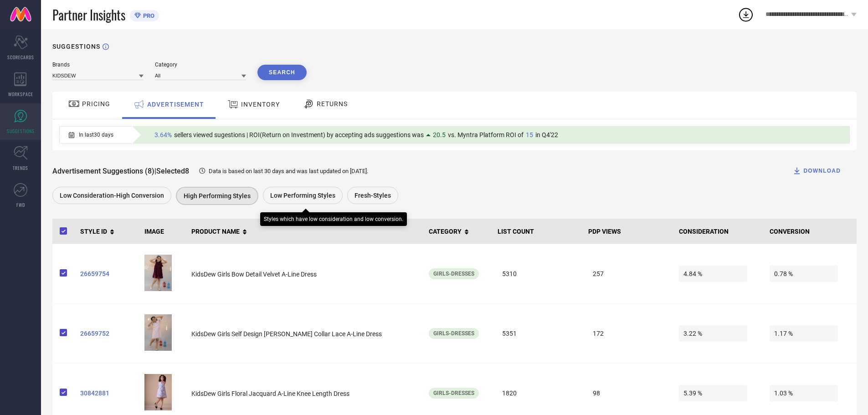  I want to click on span: sellers viewed sugestions | ROI(Return on Investment) by accepting ads suggestions was, so click(299, 135).